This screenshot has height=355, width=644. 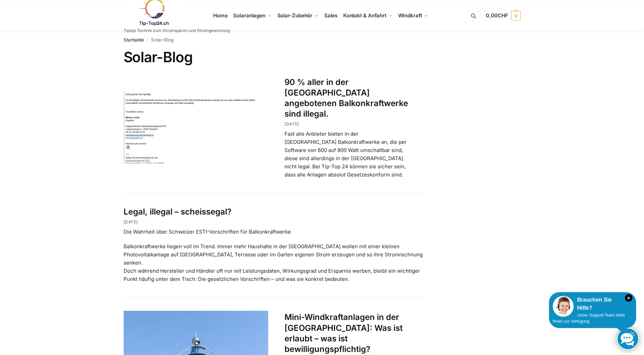 I want to click on img: Customer service, so click(x=563, y=306).